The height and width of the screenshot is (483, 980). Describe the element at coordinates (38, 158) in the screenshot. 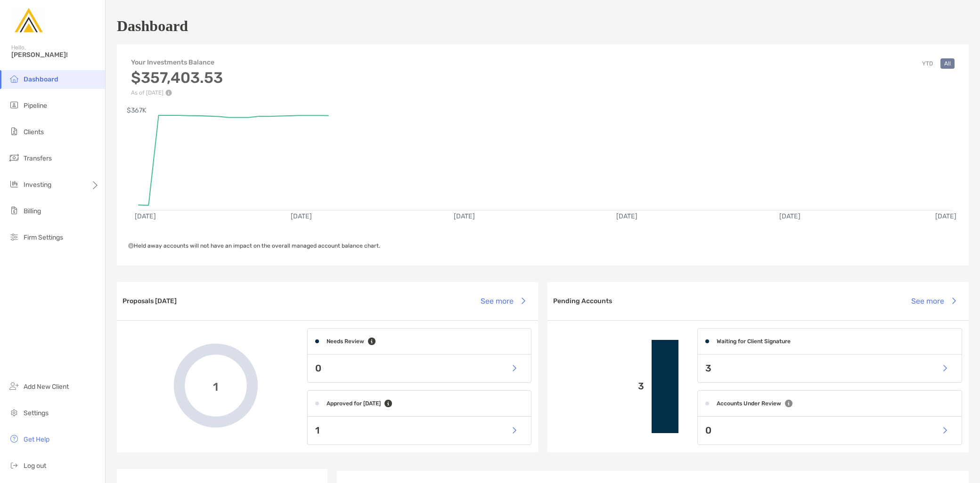

I see `span: Transfers` at that location.